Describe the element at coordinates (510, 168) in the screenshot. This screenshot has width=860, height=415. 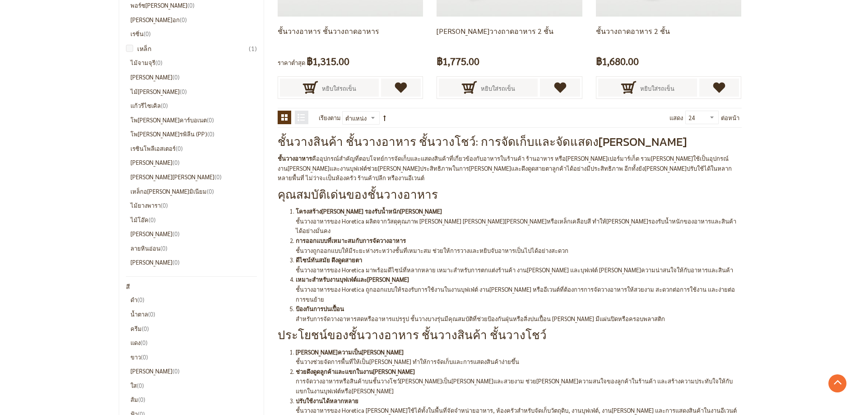
I see `p: คืออุปกรณ์สำคัญที่ตอบโจทย์การจัดเก็บและแสดงสินค้าที่เกี่ยวข้องกับอาหารในร้านค้า ร้านอาหาร หรือ[PE...` at that location.